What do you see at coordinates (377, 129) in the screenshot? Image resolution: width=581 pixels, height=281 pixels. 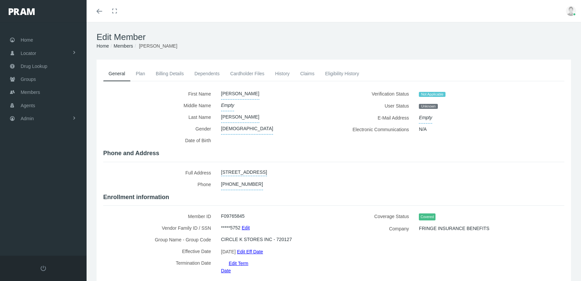 I see `label: Electronic Communications` at bounding box center [377, 129].